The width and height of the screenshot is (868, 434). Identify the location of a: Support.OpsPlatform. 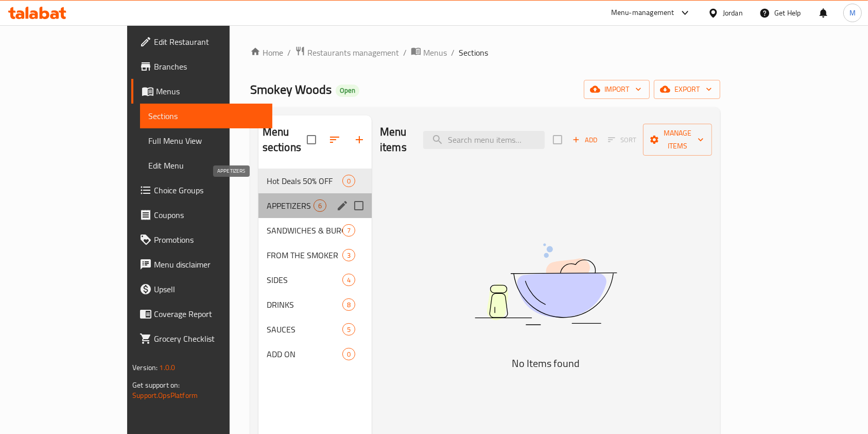
(164, 395).